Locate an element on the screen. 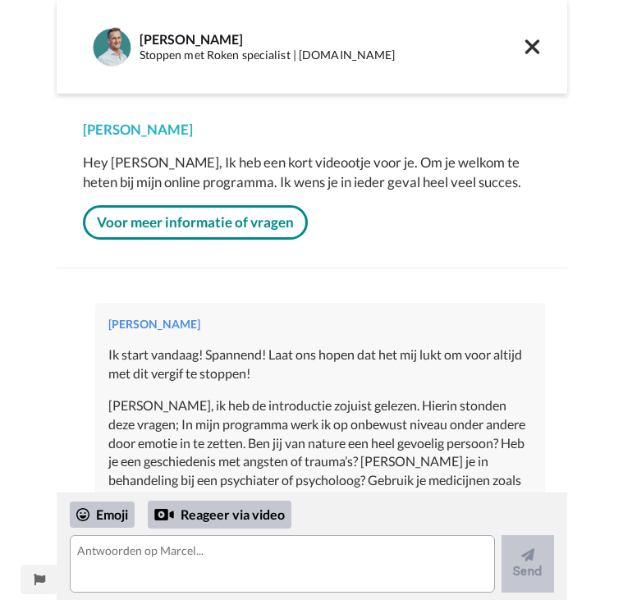  img: Profile Image is located at coordinates (112, 47).